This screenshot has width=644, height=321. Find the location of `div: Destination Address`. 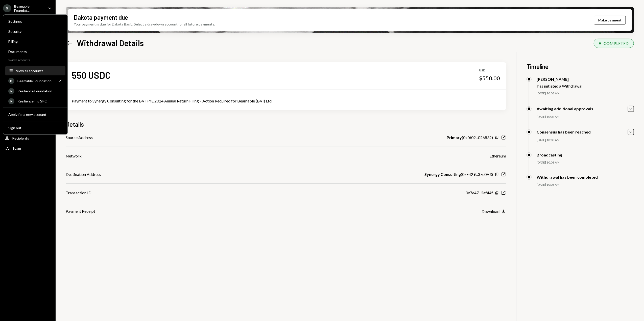

div: Destination Address is located at coordinates (84, 174).